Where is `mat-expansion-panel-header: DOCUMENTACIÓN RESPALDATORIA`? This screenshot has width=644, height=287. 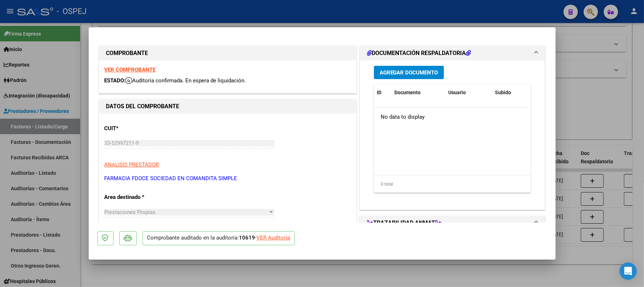
mat-expansion-panel-header: DOCUMENTACIÓN RESPALDATORIA is located at coordinates (452, 53).